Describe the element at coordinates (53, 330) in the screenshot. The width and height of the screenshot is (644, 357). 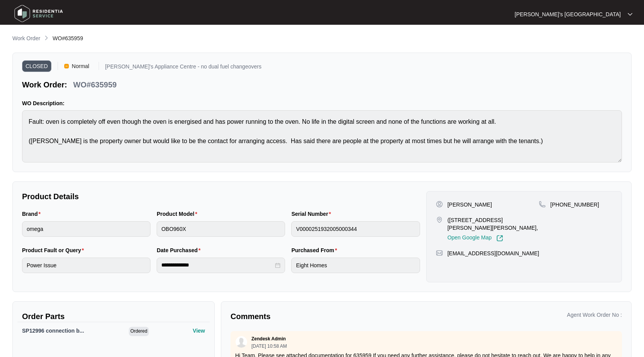
I see `span: SP12996 connection b...` at that location.